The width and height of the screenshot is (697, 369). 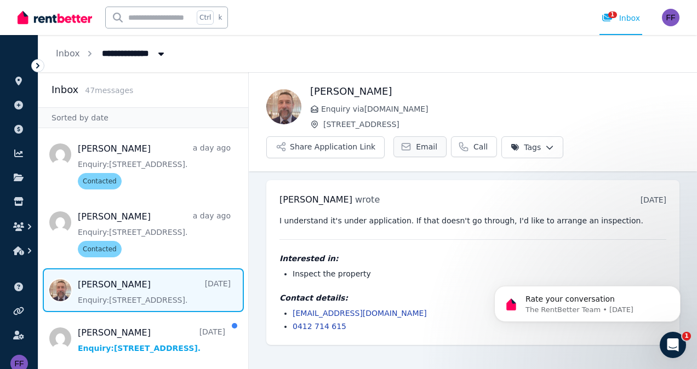 What do you see at coordinates (473, 258) in the screenshot?
I see `h4: Interested in:` at bounding box center [473, 258].